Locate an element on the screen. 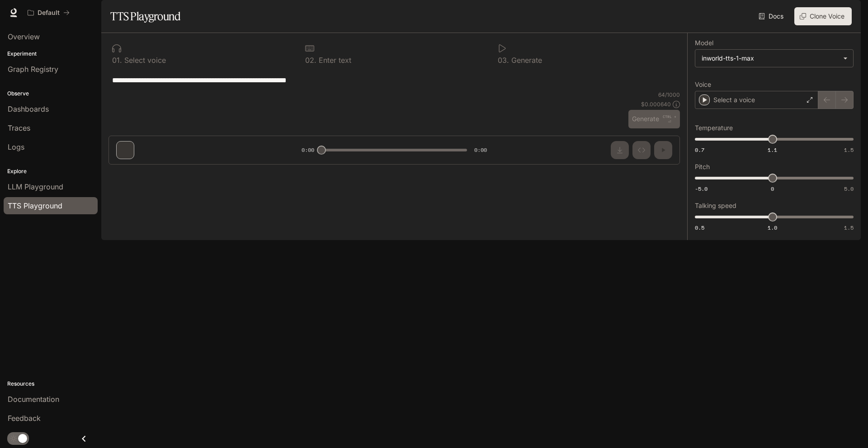 This screenshot has height=448, width=868. p: Select voice is located at coordinates (144, 60).